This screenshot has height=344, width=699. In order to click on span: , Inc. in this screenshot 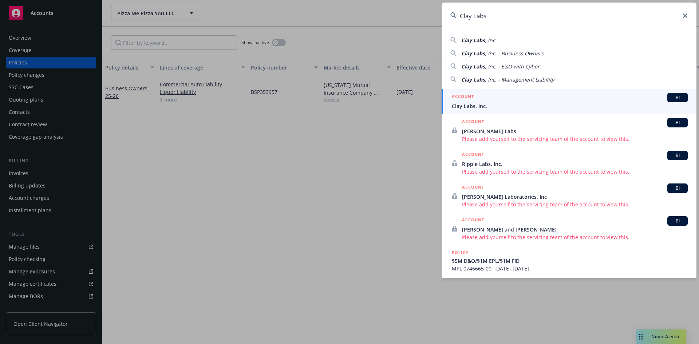, I will do `click(491, 40)`.